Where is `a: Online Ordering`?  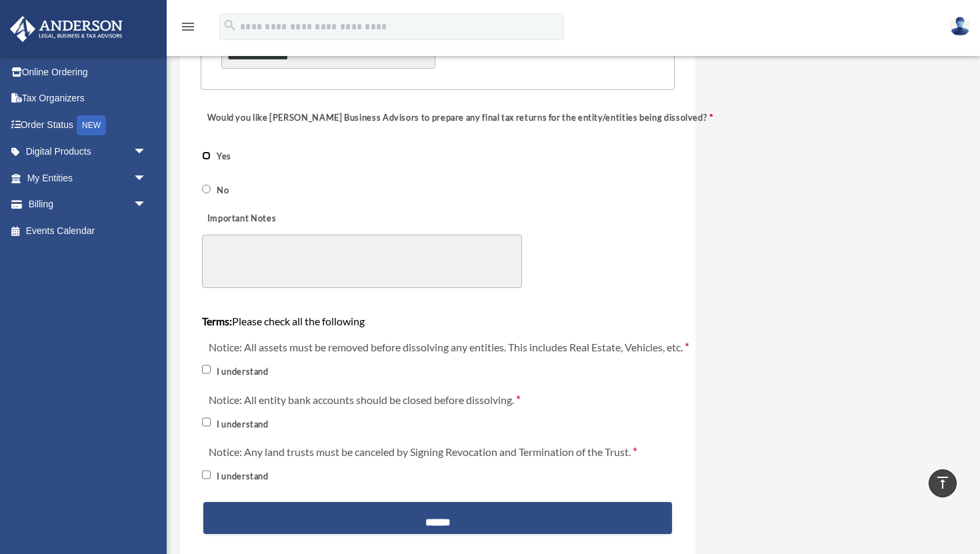
a: Online Ordering is located at coordinates (88, 72).